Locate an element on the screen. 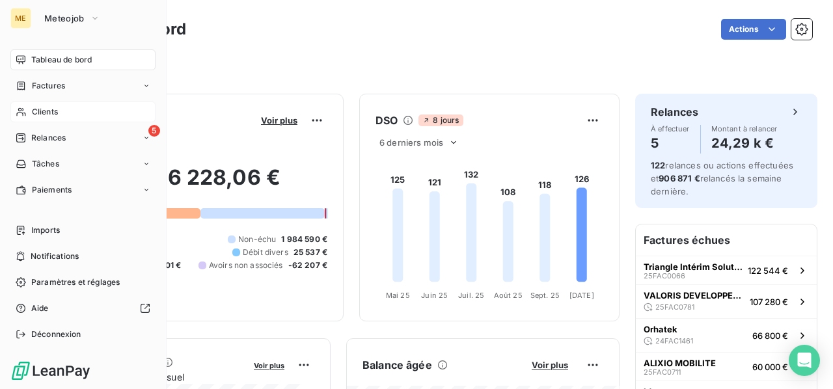 This screenshot has height=389, width=833. span: 122 is located at coordinates (658, 165).